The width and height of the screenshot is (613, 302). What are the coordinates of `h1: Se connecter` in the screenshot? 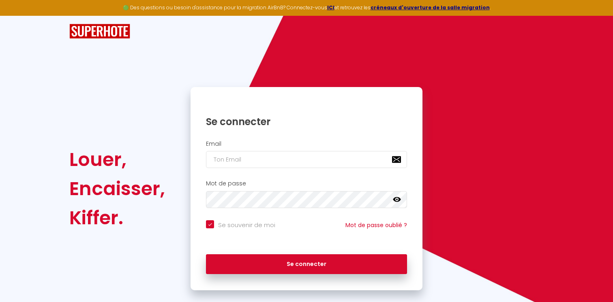 It's located at (306, 122).